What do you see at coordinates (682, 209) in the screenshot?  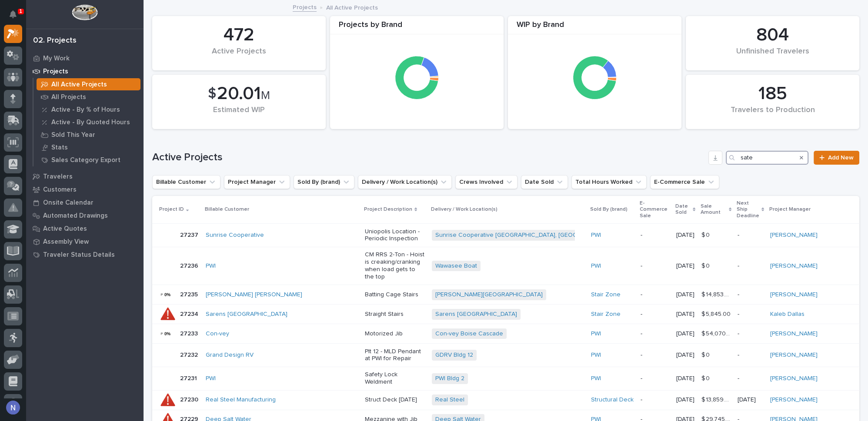 I see `p: Date Sold` at bounding box center [682, 209].